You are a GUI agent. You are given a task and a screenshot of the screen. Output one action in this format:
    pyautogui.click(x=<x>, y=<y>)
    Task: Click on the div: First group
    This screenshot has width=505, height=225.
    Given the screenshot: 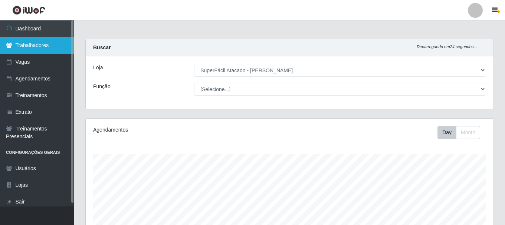 What is the action you would take?
    pyautogui.click(x=459, y=133)
    